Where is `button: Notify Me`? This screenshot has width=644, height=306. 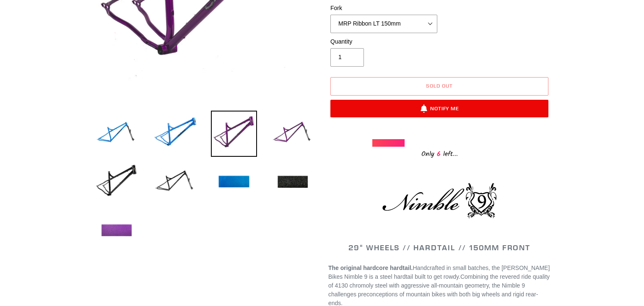
button: Notify Me is located at coordinates (440, 108).